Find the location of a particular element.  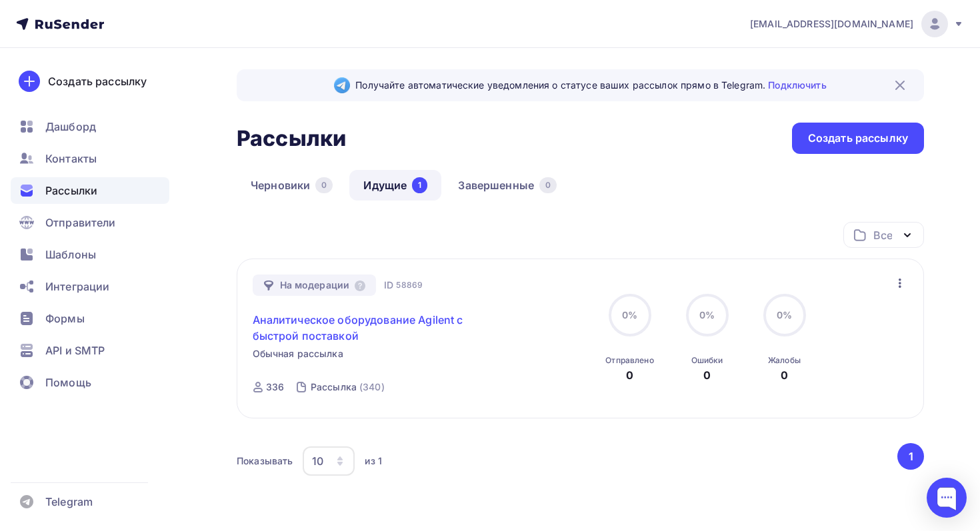

div: 336 is located at coordinates (275, 387).